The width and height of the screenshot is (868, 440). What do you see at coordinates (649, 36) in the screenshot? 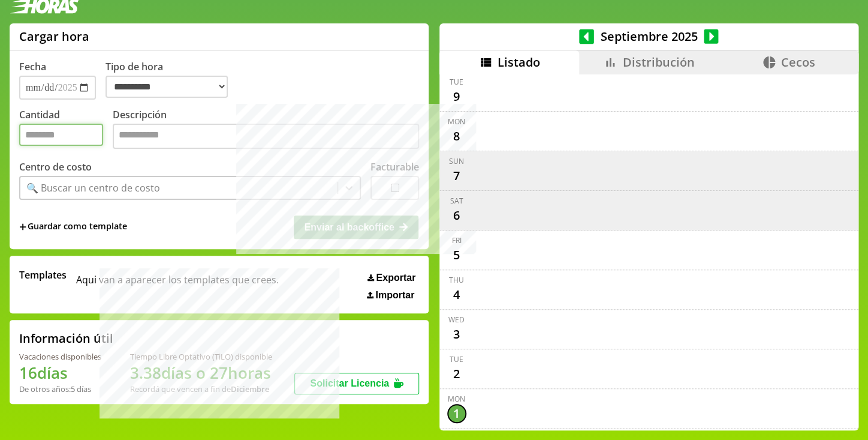
I see `span: Septiembre 2025` at bounding box center [649, 36].